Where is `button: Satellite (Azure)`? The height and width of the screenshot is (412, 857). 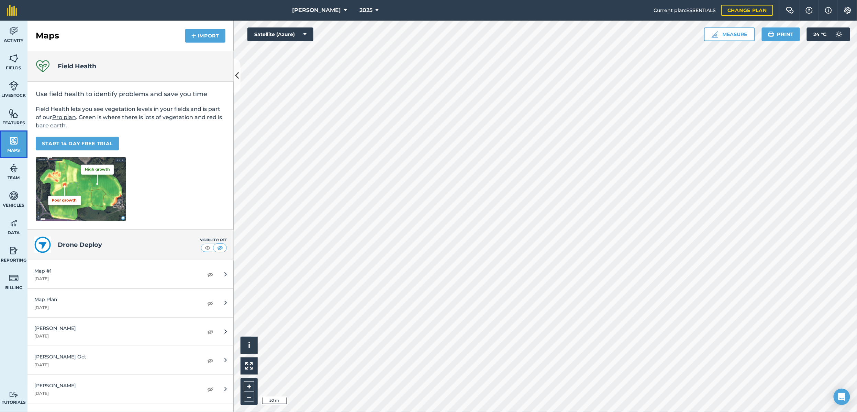 button: Satellite (Azure) is located at coordinates (280, 34).